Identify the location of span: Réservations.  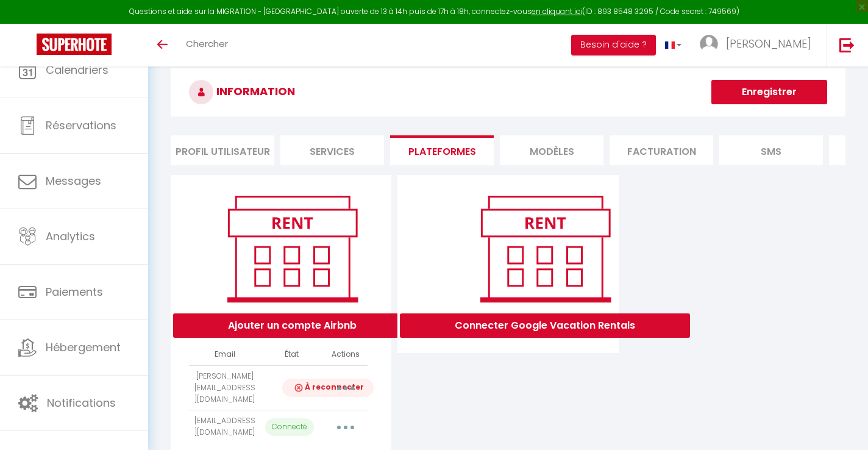
(81, 125).